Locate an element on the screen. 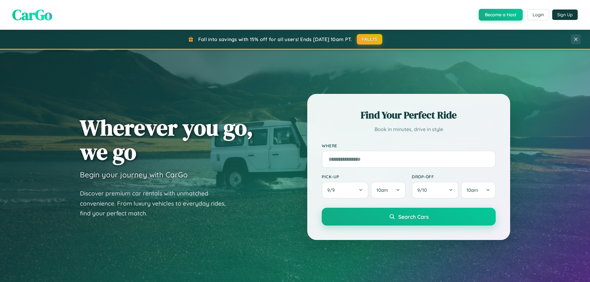 Image resolution: width=590 pixels, height=282 pixels. h3: Begin your journey with CarGo is located at coordinates (134, 175).